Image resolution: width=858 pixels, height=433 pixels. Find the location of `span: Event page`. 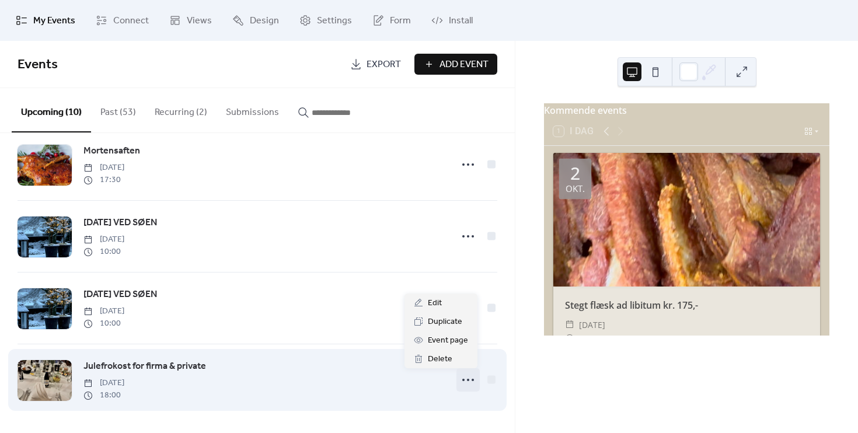

span: Event page is located at coordinates (448, 341).